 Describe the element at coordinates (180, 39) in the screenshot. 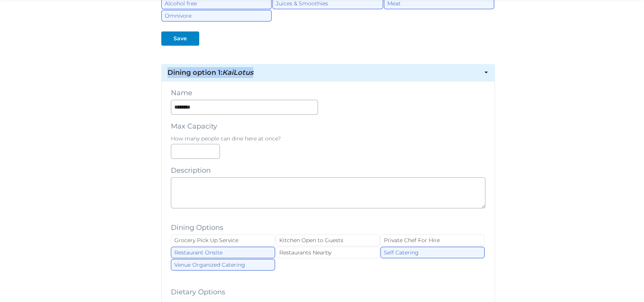

I see `div: Save` at that location.